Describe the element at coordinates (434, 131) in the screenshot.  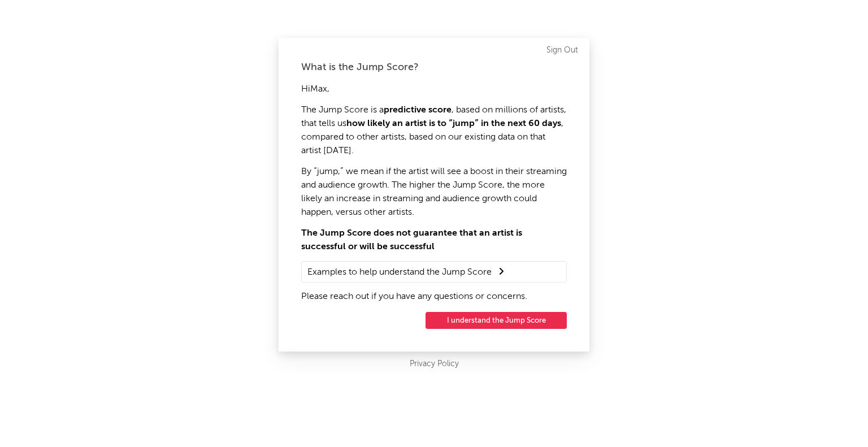
I see `p: The Jump Score is a , based on millions of artists, that tells us , compared to other artists, ba...` at that location.